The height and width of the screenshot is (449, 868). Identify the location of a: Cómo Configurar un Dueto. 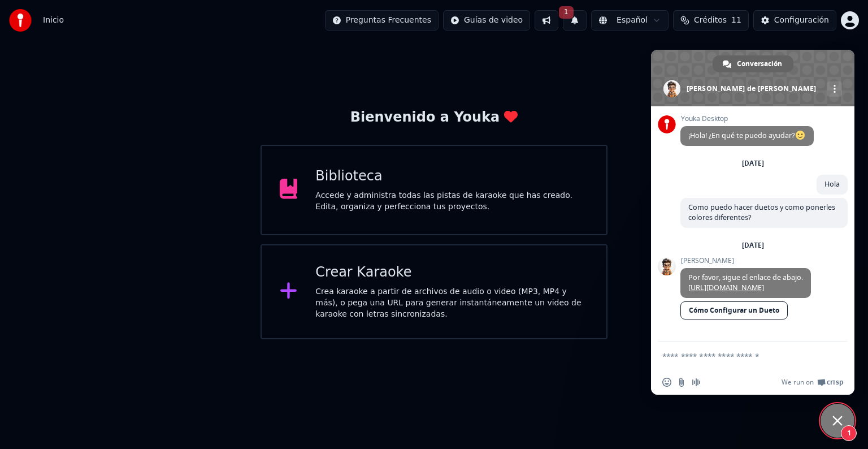
(734, 310).